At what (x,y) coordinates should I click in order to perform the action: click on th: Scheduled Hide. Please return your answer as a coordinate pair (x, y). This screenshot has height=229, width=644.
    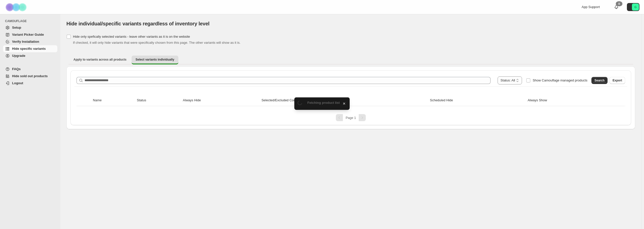
    Looking at the image, I should click on (477, 100).